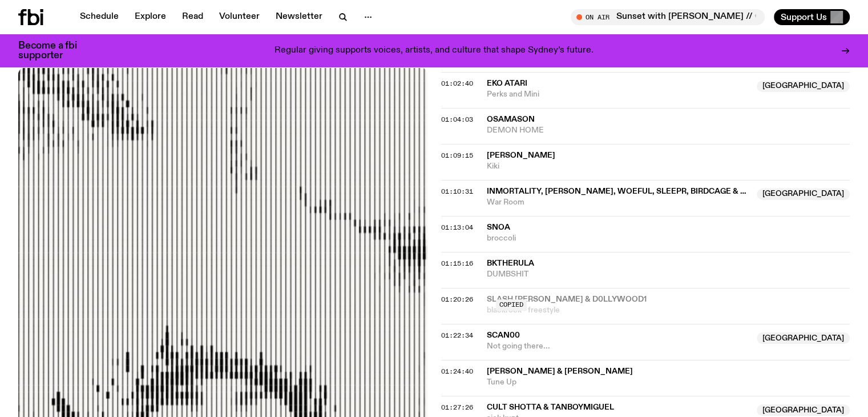 Image resolution: width=868 pixels, height=417 pixels. Describe the element at coordinates (503, 335) in the screenshot. I see `span: Scan00` at that location.